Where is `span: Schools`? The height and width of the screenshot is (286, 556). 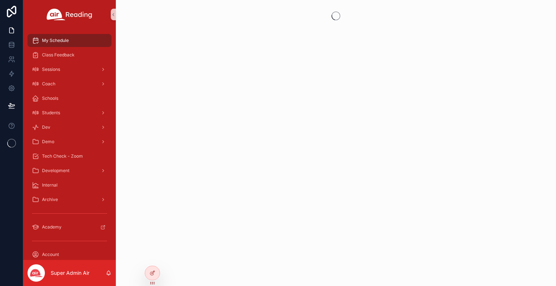 span: Schools is located at coordinates (50, 98).